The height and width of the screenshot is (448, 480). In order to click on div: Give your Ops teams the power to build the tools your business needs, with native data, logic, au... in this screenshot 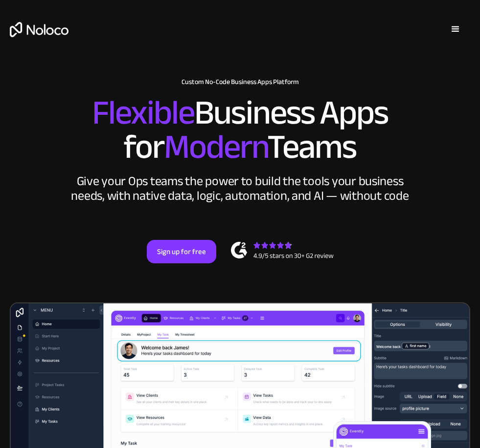, I will do `click(240, 189)`.